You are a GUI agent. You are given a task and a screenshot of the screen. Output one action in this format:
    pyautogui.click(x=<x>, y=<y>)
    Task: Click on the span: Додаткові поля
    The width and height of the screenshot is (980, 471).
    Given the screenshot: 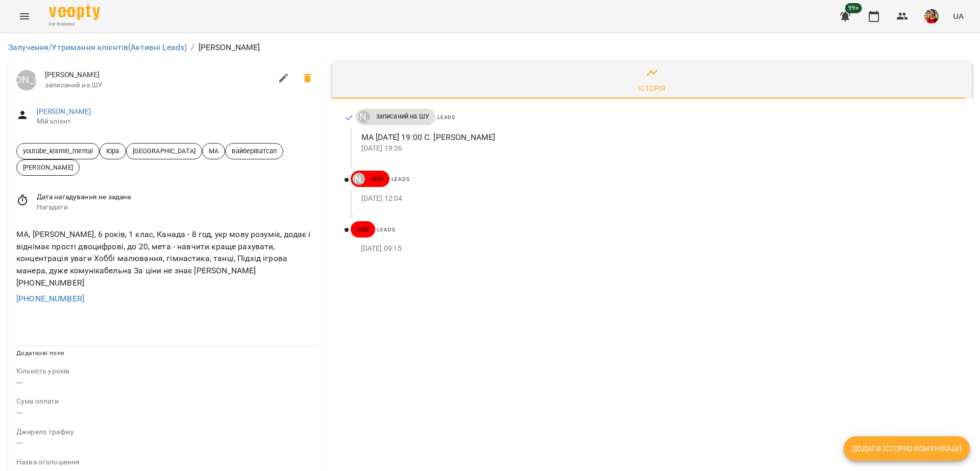 What is the action you would take?
    pyautogui.click(x=41, y=353)
    